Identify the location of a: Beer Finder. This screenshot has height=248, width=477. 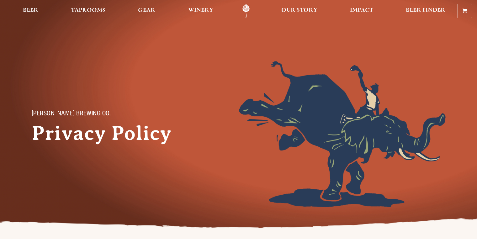
(425, 11).